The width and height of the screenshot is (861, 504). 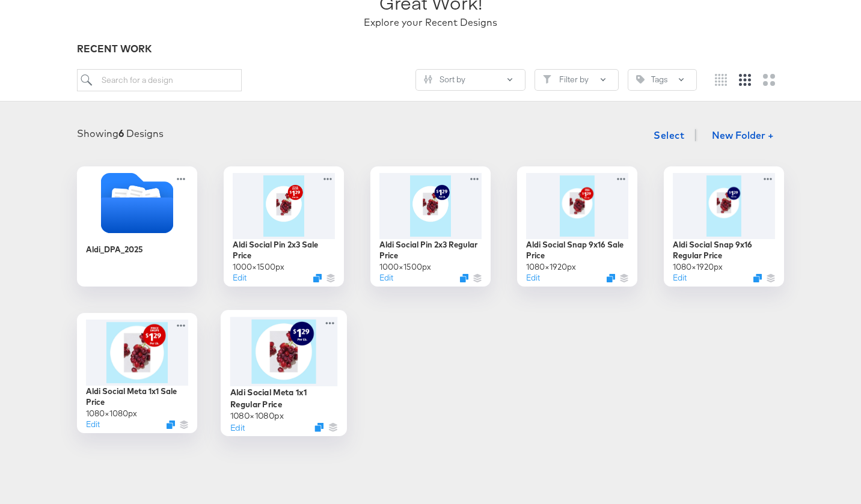 I want to click on span: Select, so click(x=668, y=135).